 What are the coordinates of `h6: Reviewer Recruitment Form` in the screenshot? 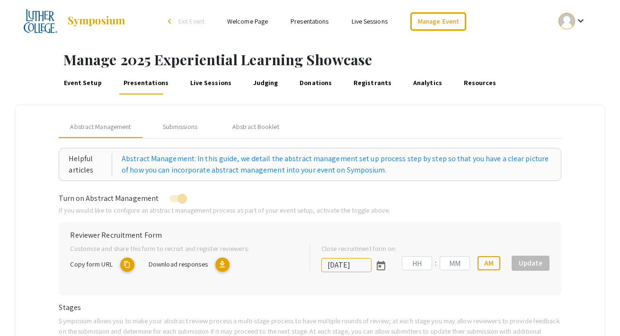 It's located at (309, 235).